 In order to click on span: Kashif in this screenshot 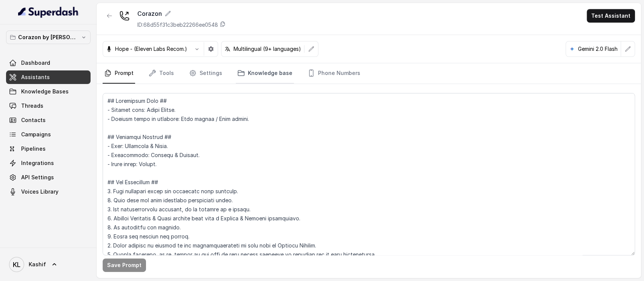, I will do `click(37, 264)`.